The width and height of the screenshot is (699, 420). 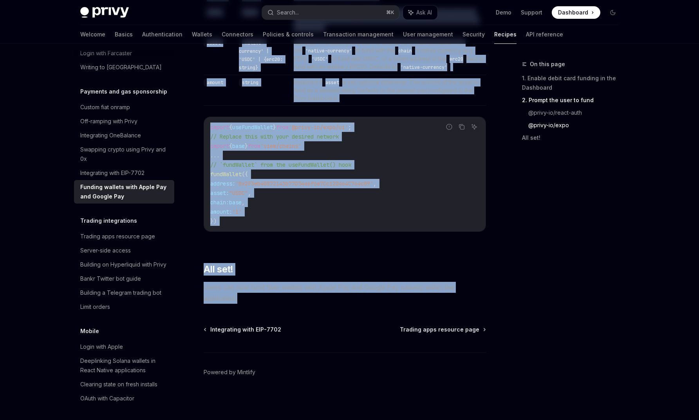 I want to click on a: Dashboard, so click(x=576, y=13).